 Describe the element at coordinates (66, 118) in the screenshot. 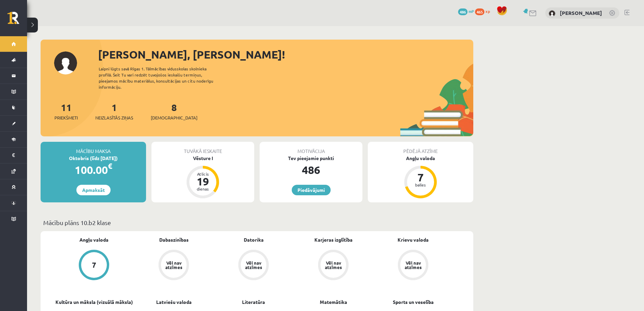

I see `span: Priekšmeti` at that location.